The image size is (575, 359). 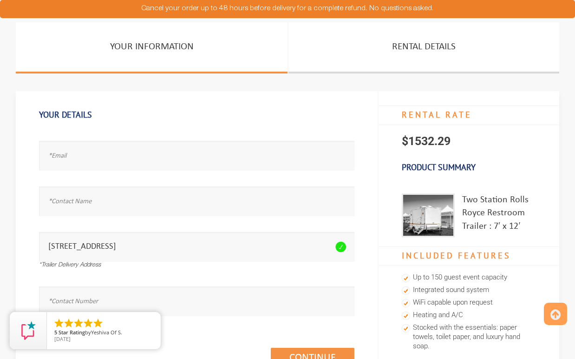 What do you see at coordinates (469, 337) in the screenshot?
I see `li: Stocked with the essentials: paper towels, toilet paper, and luxury hand soap.` at bounding box center [469, 337].